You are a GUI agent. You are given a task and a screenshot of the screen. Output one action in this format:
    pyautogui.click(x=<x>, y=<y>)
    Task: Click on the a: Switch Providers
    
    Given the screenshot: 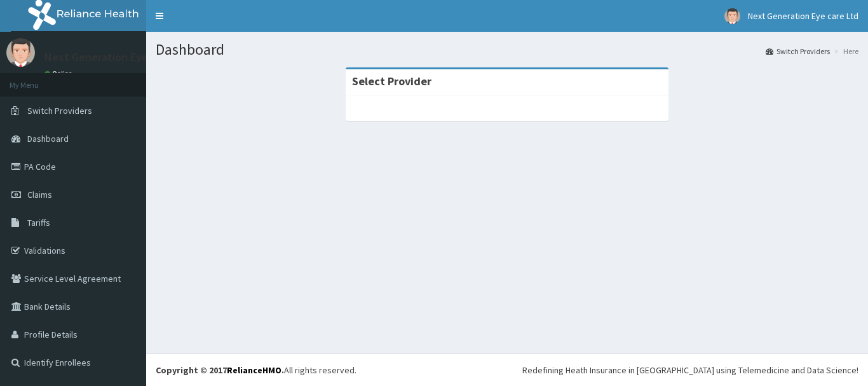 What is the action you would take?
    pyautogui.click(x=797, y=51)
    